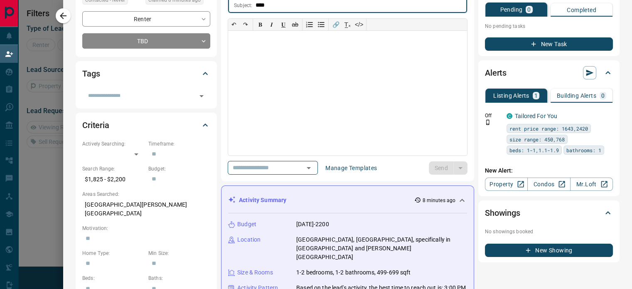 The image size is (632, 289). I want to click on span: size range: 450,768, so click(537, 139).